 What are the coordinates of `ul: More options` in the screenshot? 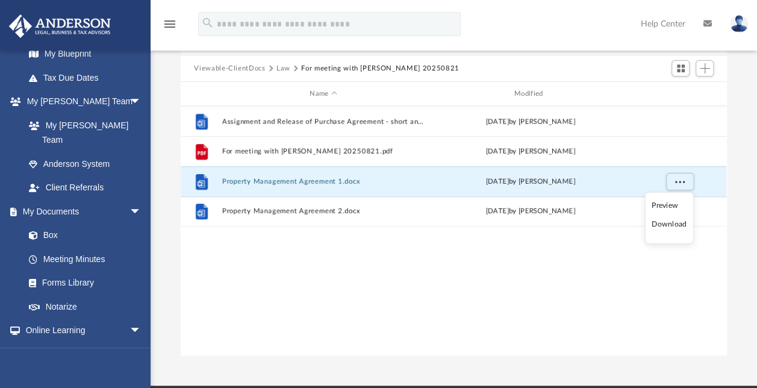 It's located at (668, 218).